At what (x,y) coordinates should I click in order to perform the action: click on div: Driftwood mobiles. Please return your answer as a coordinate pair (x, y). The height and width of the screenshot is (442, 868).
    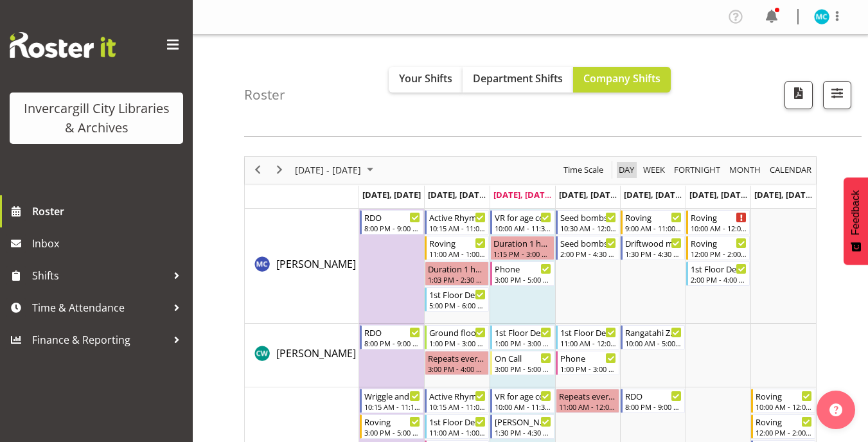
    Looking at the image, I should click on (654, 243).